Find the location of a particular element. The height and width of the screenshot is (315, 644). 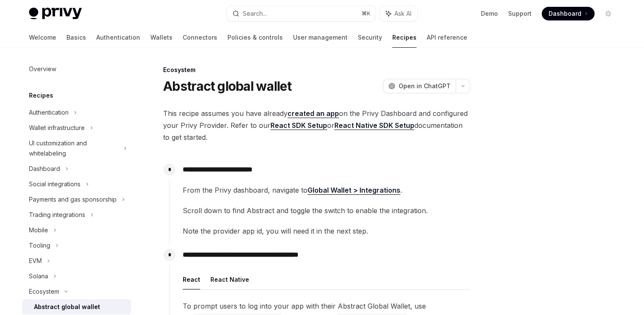

a: Overview is located at coordinates (77, 69).